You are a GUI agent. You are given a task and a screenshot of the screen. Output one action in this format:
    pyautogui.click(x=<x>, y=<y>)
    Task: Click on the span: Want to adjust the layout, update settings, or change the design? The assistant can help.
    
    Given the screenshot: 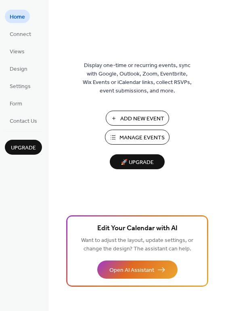 What is the action you would take?
    pyautogui.click(x=137, y=245)
    